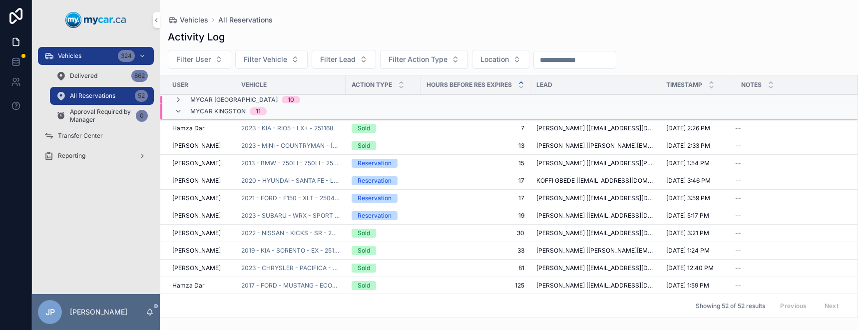 The image size is (858, 330). What do you see at coordinates (475, 216) in the screenshot?
I see `span: 19` at bounding box center [475, 216].